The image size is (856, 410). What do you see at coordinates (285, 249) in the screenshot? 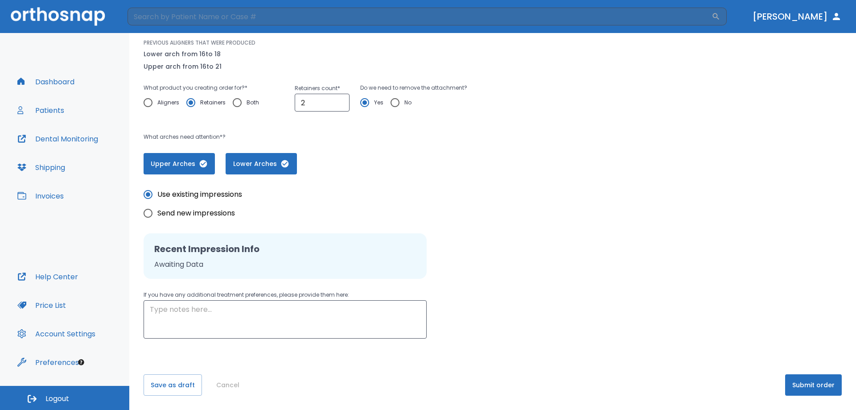
I see `h2: Recent Impression Info` at bounding box center [285, 249].